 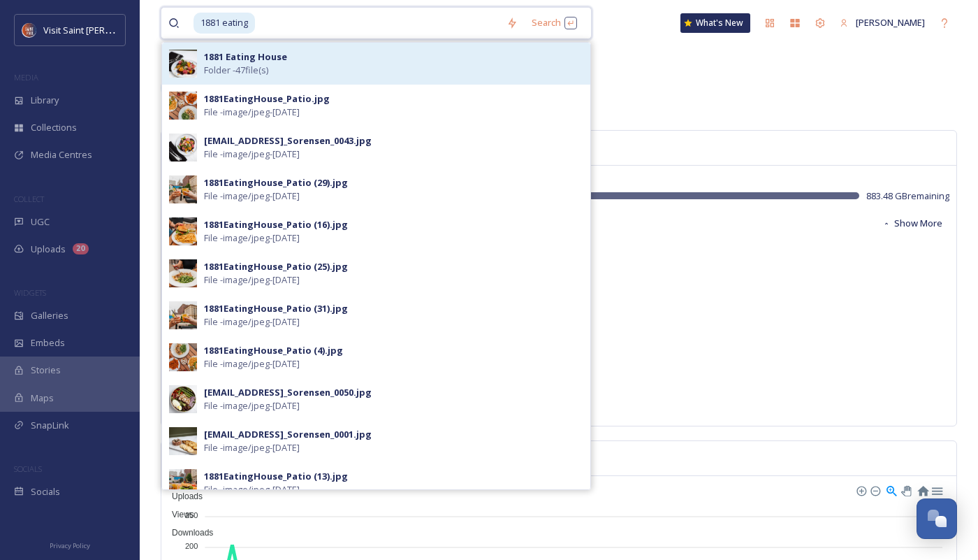 What do you see at coordinates (905, 490) in the screenshot?
I see `div: Panning` at bounding box center [905, 490].